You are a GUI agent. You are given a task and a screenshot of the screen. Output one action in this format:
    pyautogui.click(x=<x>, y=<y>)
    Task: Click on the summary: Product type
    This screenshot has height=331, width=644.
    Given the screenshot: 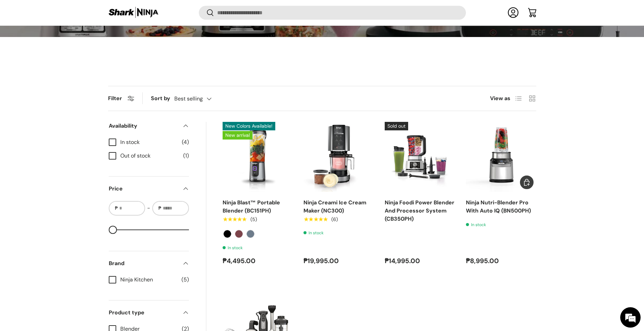 What is the action you would take?
    pyautogui.click(x=149, y=313)
    